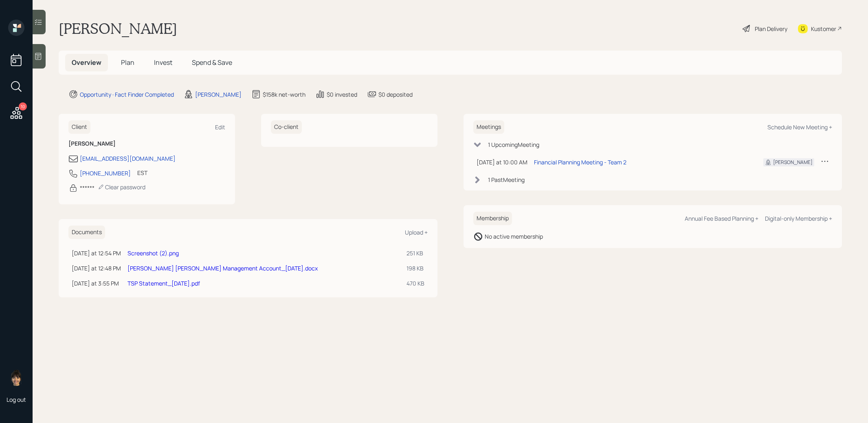  Describe the element at coordinates (220, 127) in the screenshot. I see `div: Edit` at that location.